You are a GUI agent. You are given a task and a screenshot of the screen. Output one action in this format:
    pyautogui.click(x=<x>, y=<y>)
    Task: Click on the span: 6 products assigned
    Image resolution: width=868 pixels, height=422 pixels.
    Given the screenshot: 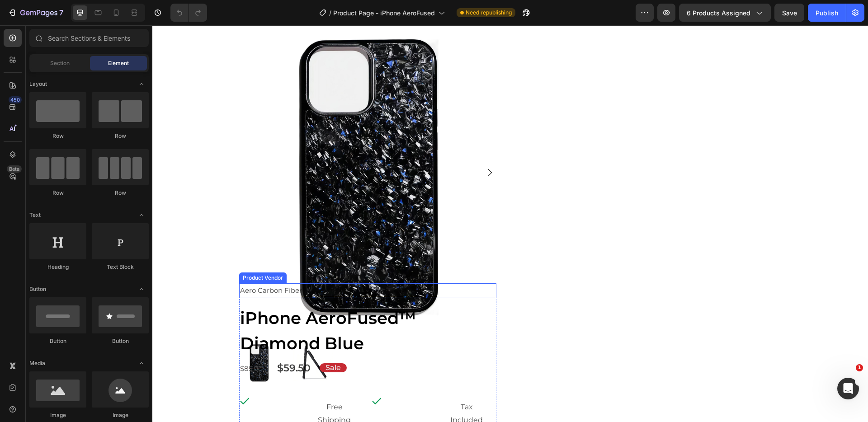 What is the action you would take?
    pyautogui.click(x=718, y=13)
    